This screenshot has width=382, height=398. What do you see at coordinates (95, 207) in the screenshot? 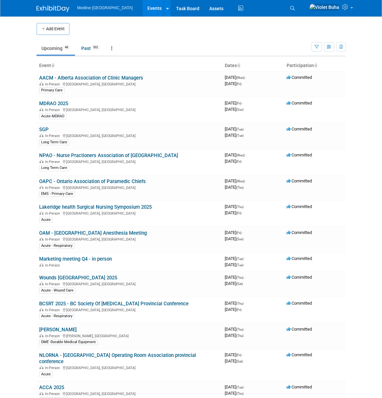
I see `a: Lakeridge health Surgical Nursing Symposium 2025` at bounding box center [95, 207].